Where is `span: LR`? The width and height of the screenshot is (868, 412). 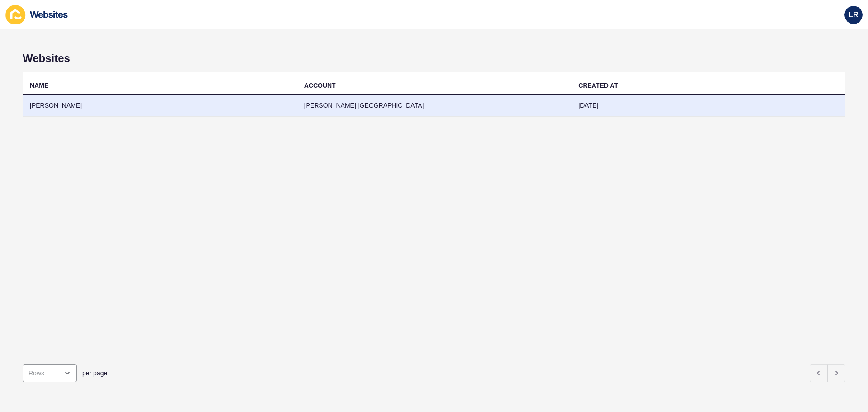 span: LR is located at coordinates (853, 15).